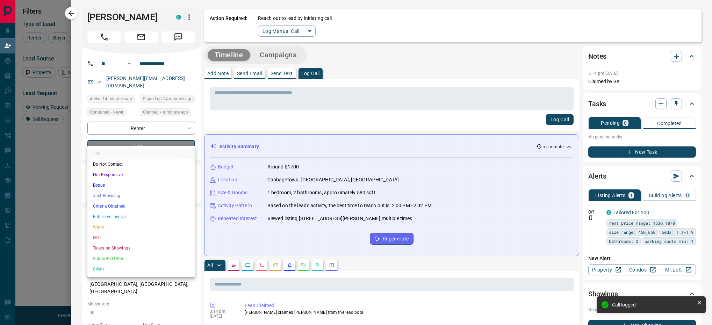 Image resolution: width=712 pixels, height=325 pixels. I want to click on li: Submitted Offer, so click(141, 259).